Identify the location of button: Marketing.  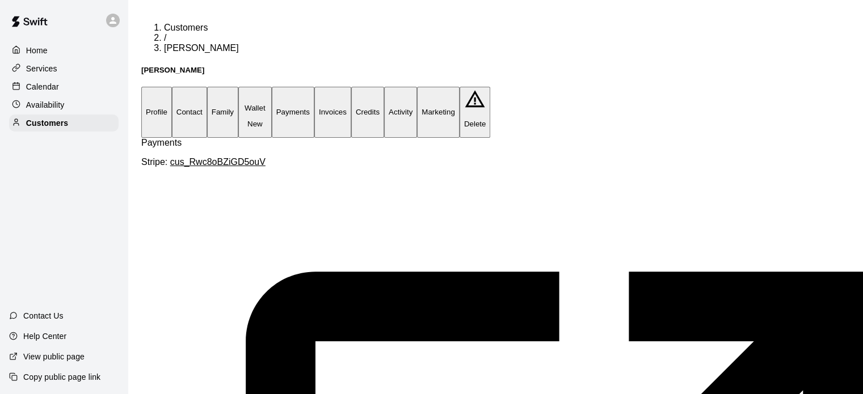
(438, 112).